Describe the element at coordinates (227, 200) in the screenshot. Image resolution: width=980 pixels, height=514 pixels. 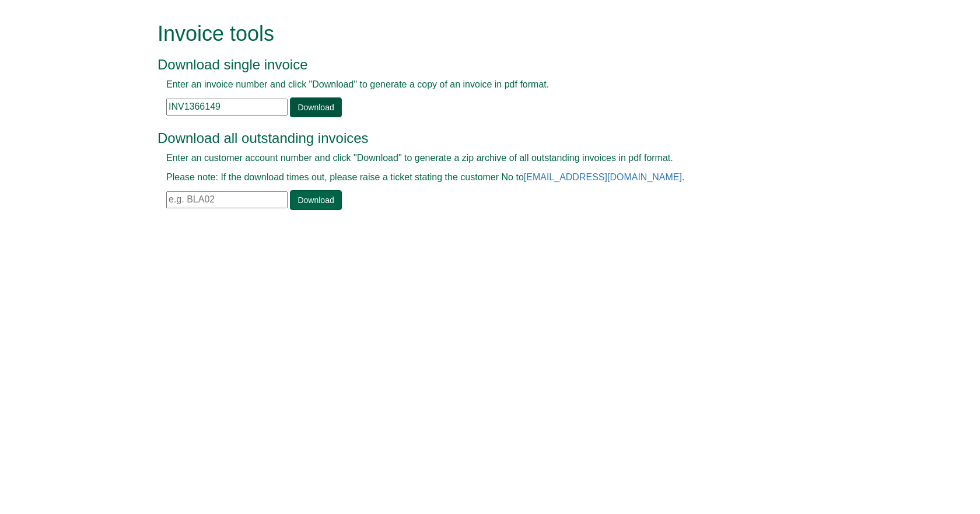
I see `input: e.g. BLA02` at that location.